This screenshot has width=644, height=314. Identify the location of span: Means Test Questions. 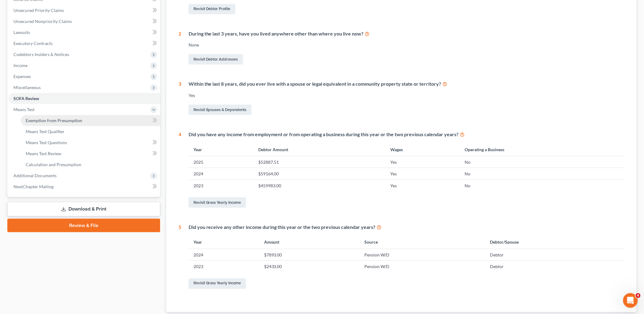
(46, 142).